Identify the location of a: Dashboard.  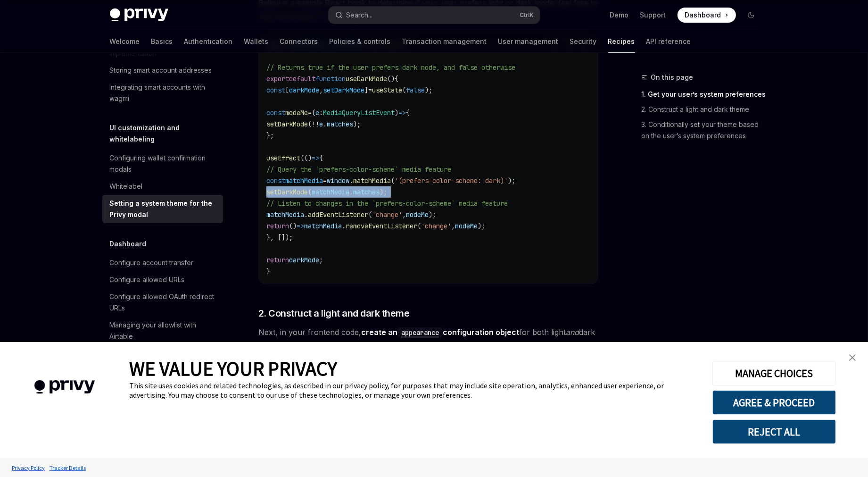
(707, 15).